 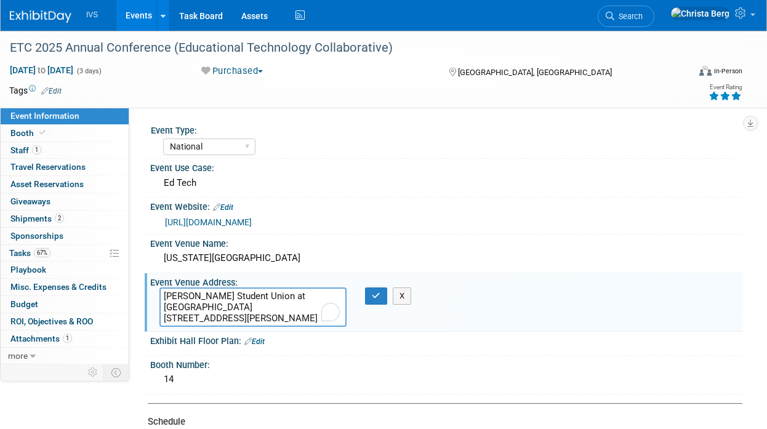 What do you see at coordinates (26, 150) in the screenshot?
I see `span: Staff` at bounding box center [26, 150].